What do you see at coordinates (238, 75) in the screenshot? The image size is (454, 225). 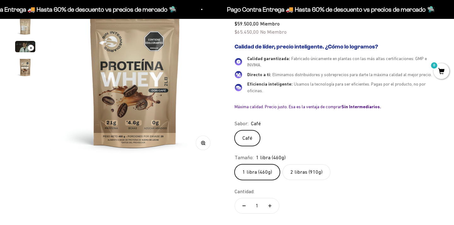 I see `img: Directo a ti` at bounding box center [238, 75].